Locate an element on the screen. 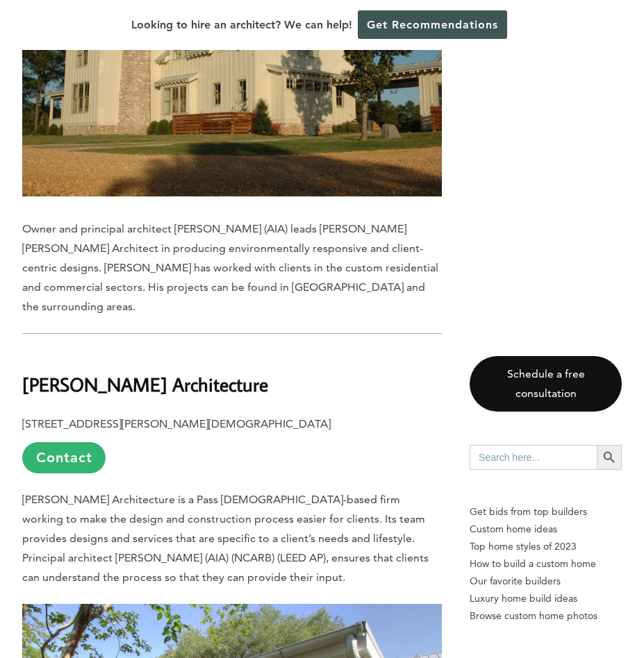 This screenshot has height=658, width=644. a: Schedule a free consultation is located at coordinates (545, 384).